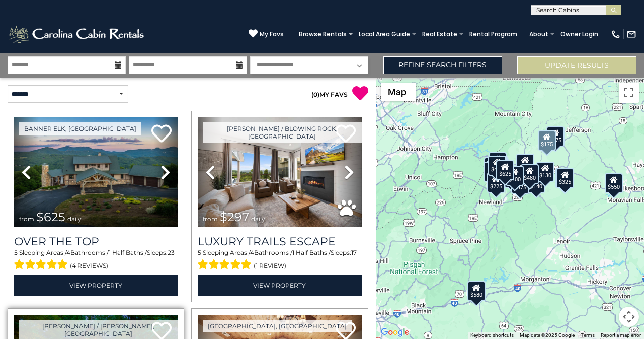 This screenshot has width=644, height=339. Describe the element at coordinates (530, 174) in the screenshot. I see `div: $480` at that location.